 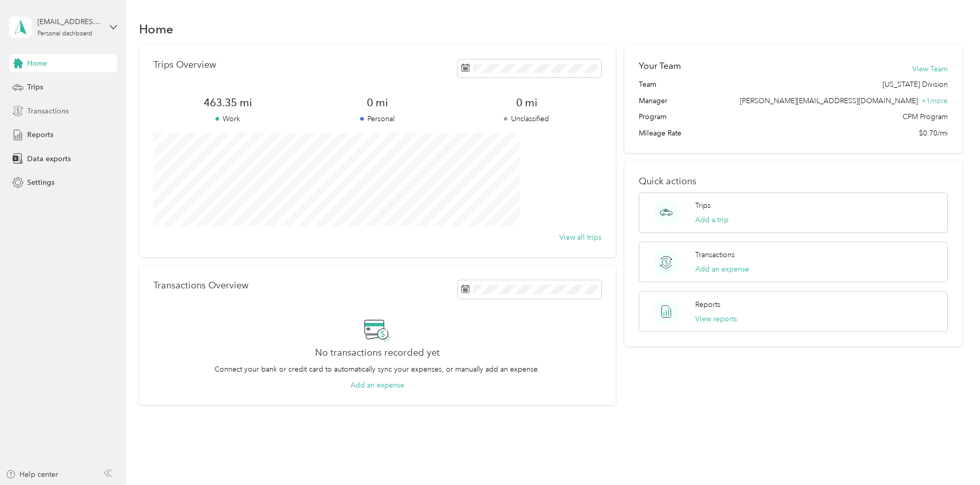 What do you see at coordinates (201, 285) in the screenshot?
I see `p: Transactions Overview` at bounding box center [201, 285].